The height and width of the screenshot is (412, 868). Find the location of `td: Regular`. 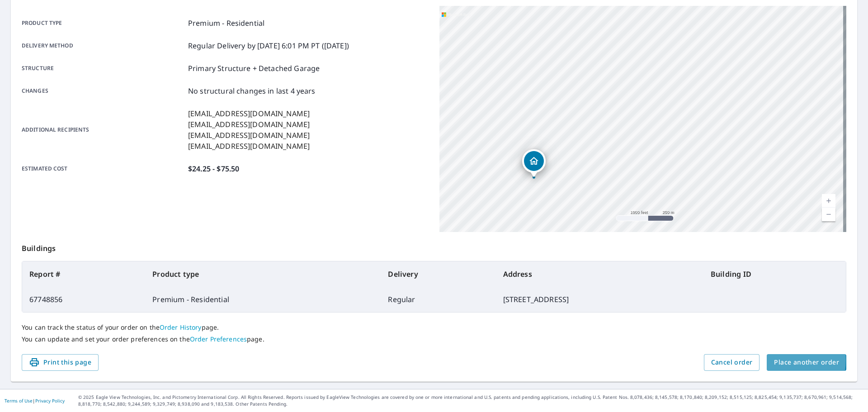

td: Regular is located at coordinates (438, 299).